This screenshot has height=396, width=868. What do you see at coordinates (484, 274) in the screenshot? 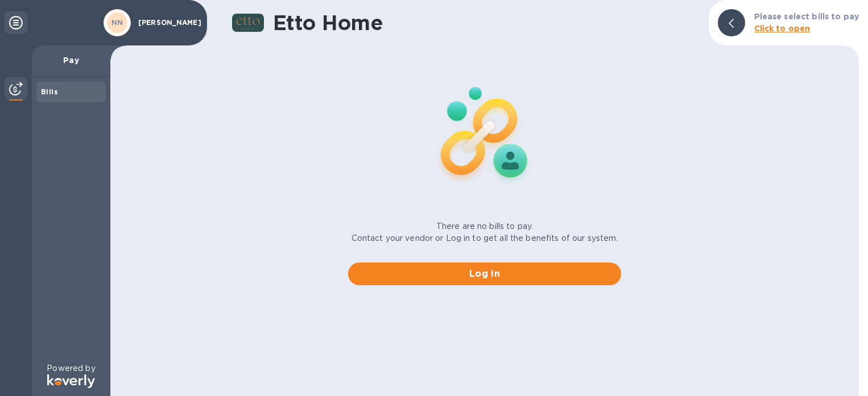
I see `span: Log in` at bounding box center [484, 274].